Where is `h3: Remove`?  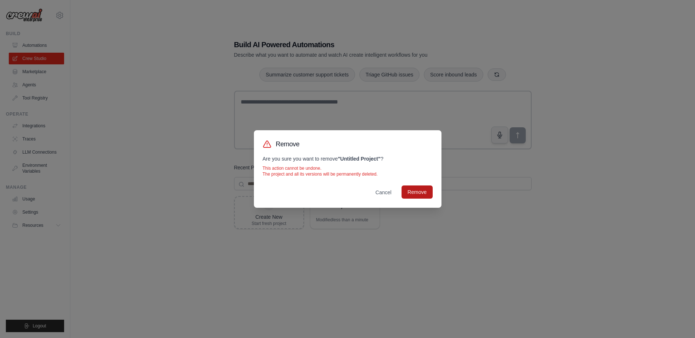 h3: Remove is located at coordinates (287, 144).